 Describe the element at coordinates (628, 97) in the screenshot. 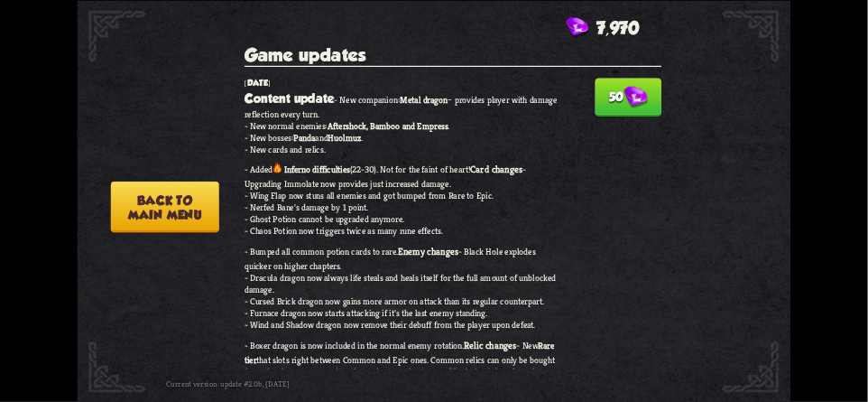

I see `button: 50` at that location.